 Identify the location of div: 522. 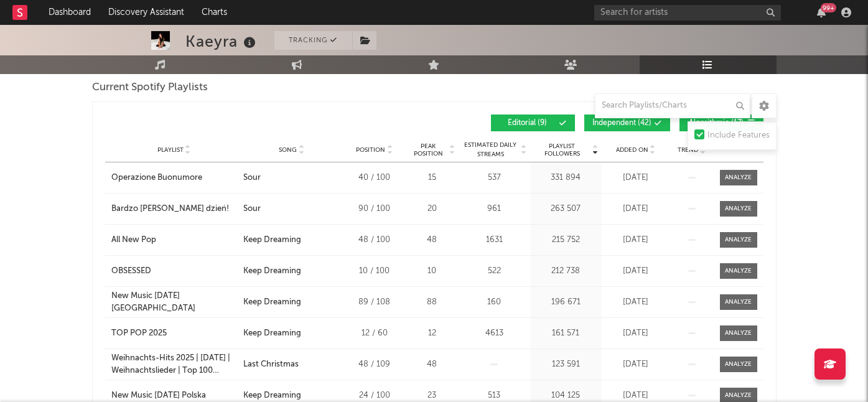
(494, 272).